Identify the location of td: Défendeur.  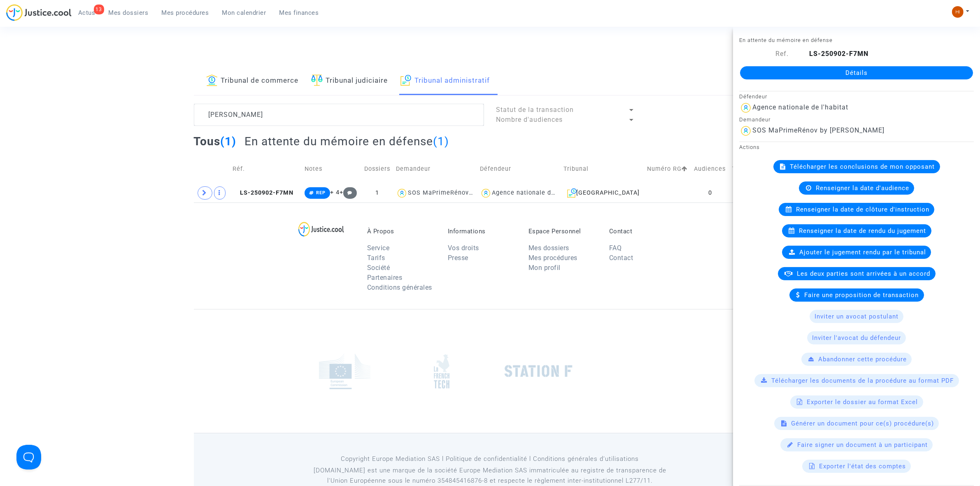
(519, 168).